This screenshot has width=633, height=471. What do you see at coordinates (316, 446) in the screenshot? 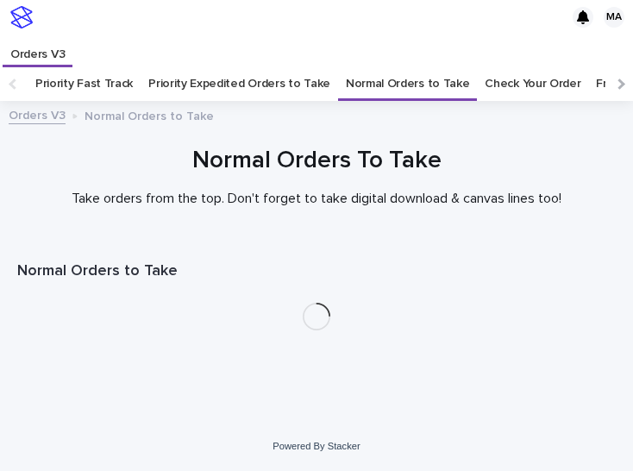
I see `a: Powered By Stacker` at bounding box center [316, 446].